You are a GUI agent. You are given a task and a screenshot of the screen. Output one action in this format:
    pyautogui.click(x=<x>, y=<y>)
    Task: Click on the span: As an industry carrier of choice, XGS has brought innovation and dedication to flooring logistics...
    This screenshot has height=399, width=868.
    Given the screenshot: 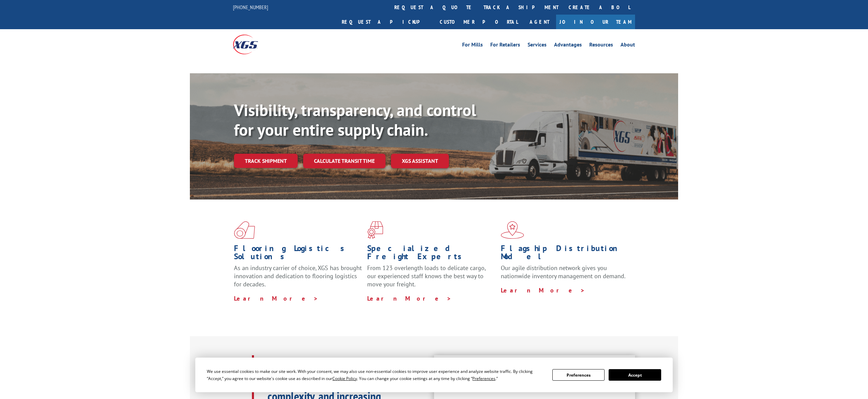 What is the action you would take?
    pyautogui.click(x=298, y=276)
    